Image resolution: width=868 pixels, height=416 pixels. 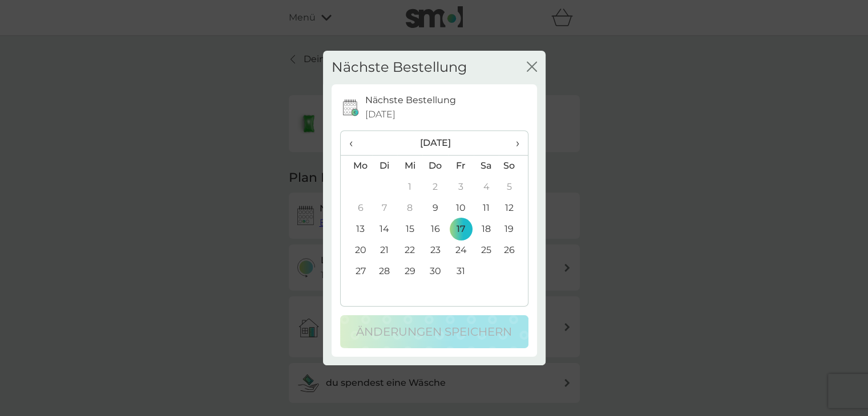 I want to click on button: Änderungen speichern, so click(x=435, y=332).